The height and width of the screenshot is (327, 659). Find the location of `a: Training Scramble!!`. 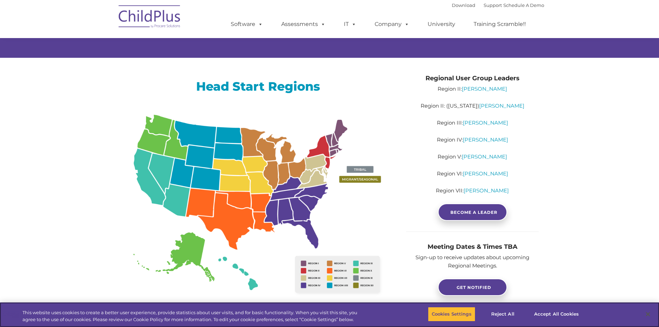

a: Training Scramble!! is located at coordinates (500, 24).